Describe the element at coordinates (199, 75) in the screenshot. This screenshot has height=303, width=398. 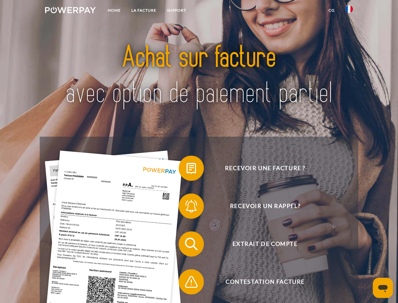
I see `img: title-powerpay_fr.svg` at that location.